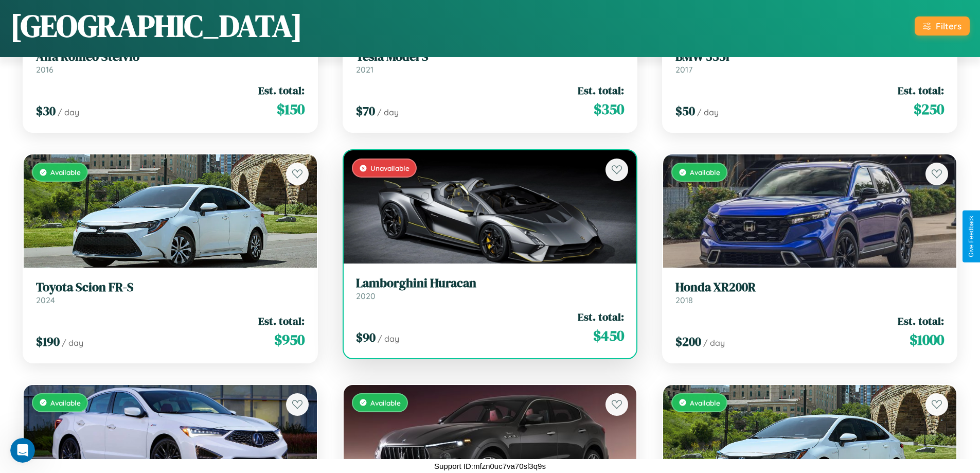 The width and height of the screenshot is (980, 473). Describe the element at coordinates (810, 57) in the screenshot. I see `h3: BMW 335i` at that location.